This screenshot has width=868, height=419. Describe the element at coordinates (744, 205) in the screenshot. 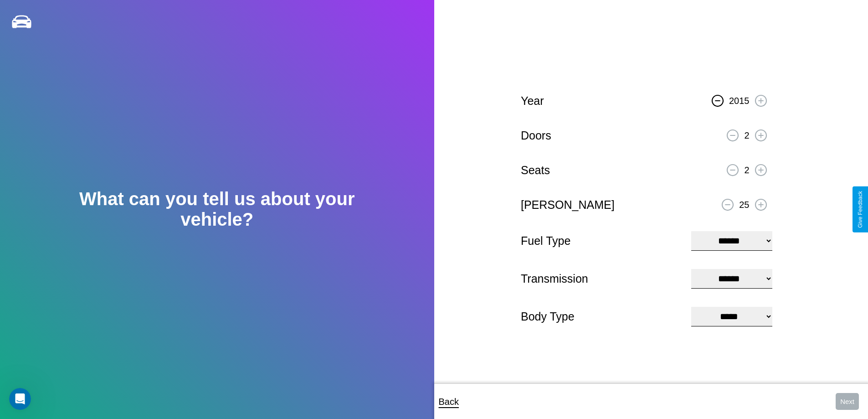

I see `p: 25` at that location.